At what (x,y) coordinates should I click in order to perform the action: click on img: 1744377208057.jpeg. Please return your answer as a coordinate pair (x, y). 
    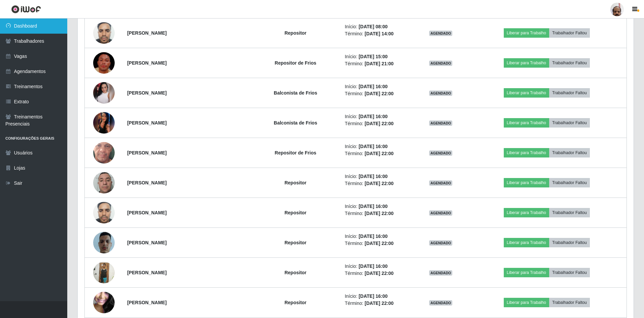
    Looking at the image, I should click on (104, 243).